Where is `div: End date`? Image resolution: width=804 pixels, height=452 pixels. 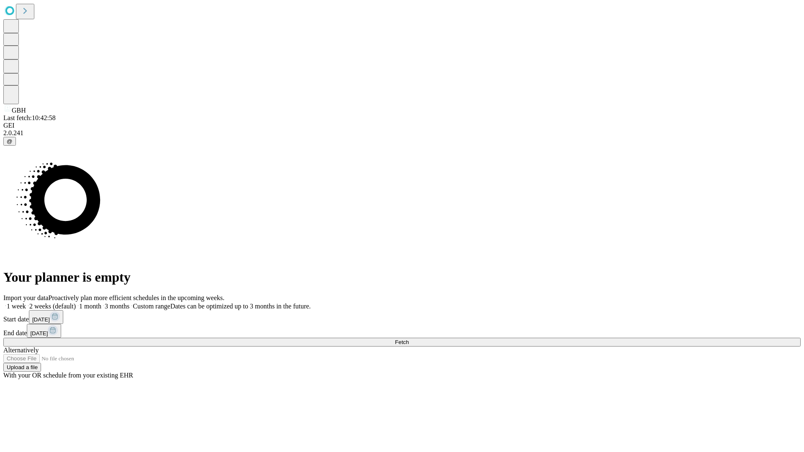 div: End date is located at coordinates (402, 331).